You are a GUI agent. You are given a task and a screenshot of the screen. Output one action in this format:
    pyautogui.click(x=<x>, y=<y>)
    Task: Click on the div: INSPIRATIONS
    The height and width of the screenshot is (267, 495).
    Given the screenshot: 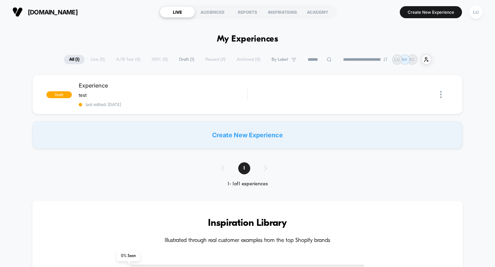 What is the action you would take?
    pyautogui.click(x=283, y=12)
    